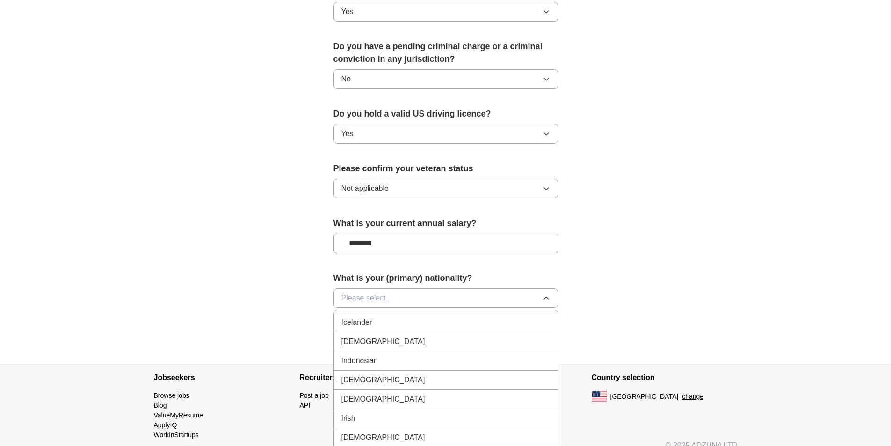 The width and height of the screenshot is (891, 446). I want to click on a: Browse jobs, so click(172, 395).